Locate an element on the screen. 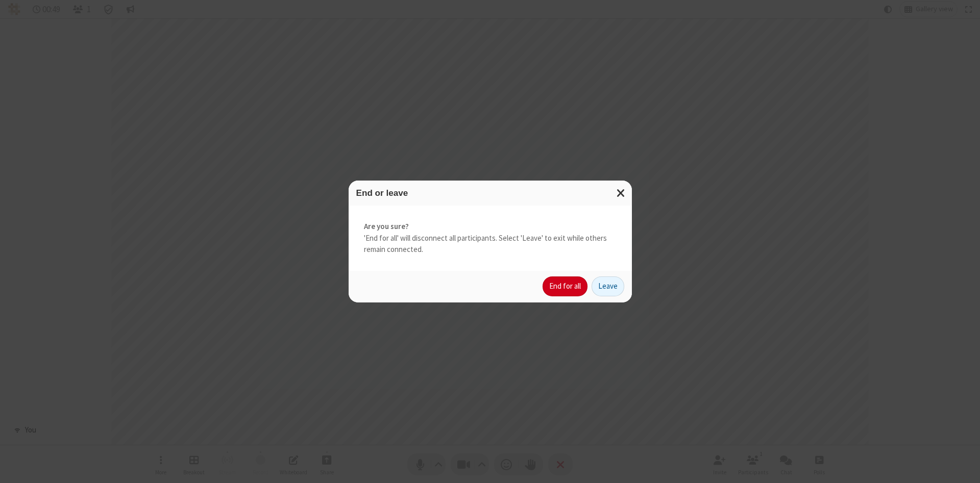  div: 'End for all' will disconnect all participants. Select 'Leave' to exit while others remain connec... is located at coordinates (490, 238).